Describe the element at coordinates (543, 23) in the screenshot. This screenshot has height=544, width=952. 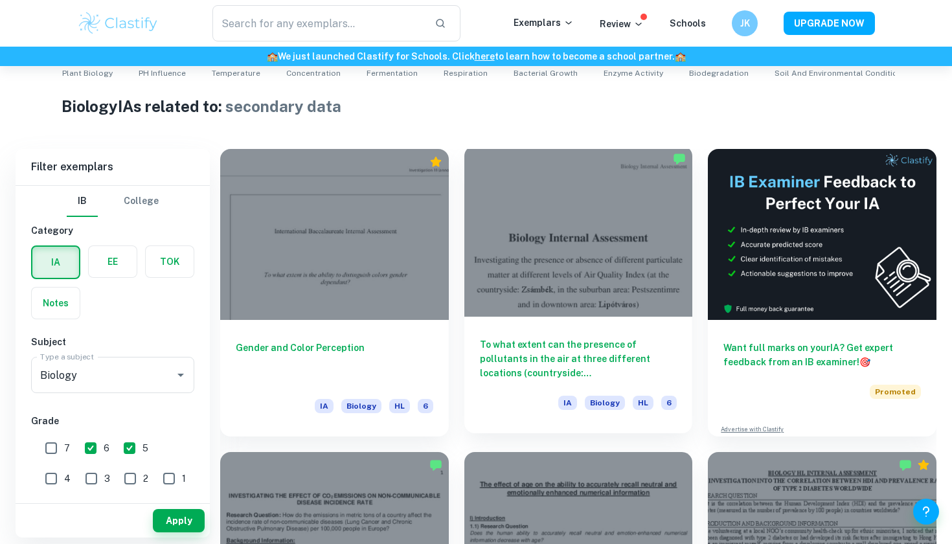
I see `p: Exemplars` at that location.